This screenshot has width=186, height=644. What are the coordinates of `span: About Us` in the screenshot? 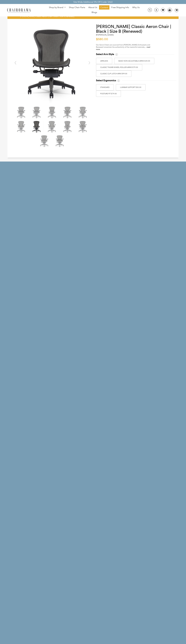 It's located at (92, 8).